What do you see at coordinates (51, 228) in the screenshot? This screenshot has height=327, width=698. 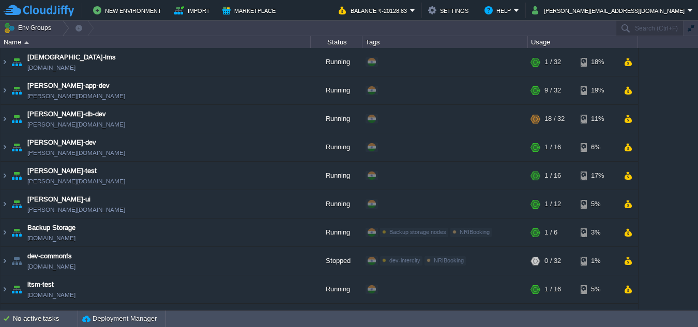 I see `span: Backup Storage` at bounding box center [51, 228].